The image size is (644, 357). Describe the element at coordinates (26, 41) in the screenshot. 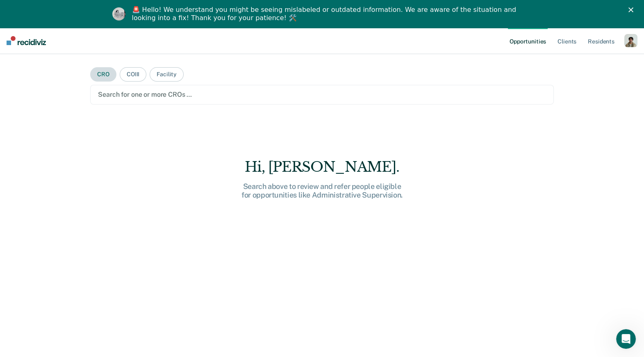

I see `img: Recidiviz` at that location.